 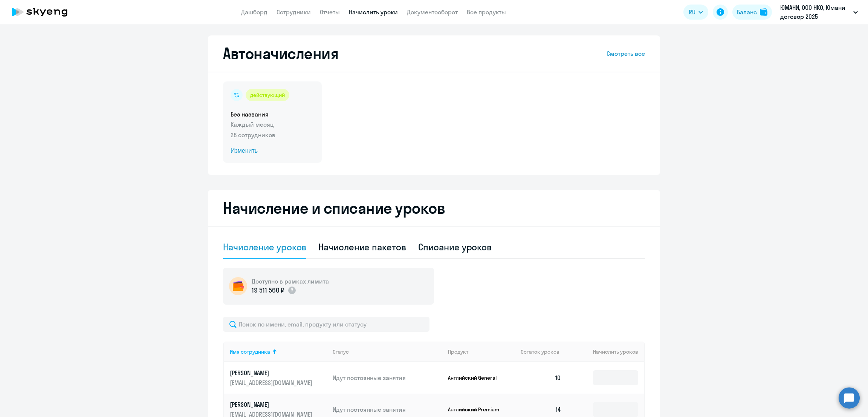 I want to click on span: Остаток уроков, so click(x=540, y=351).